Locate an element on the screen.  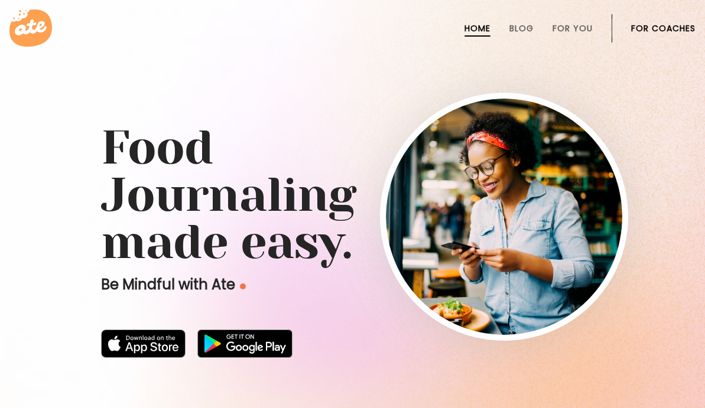
a: Blog is located at coordinates (521, 28).